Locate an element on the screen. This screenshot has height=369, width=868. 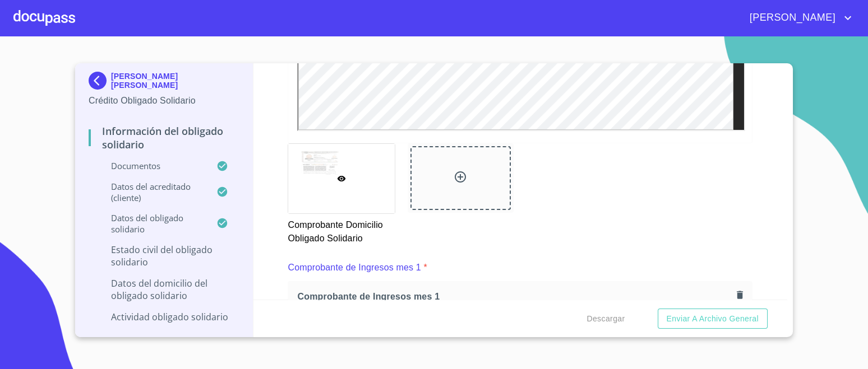
span: Comprobante de Ingresos mes 1 is located at coordinates (515, 296).